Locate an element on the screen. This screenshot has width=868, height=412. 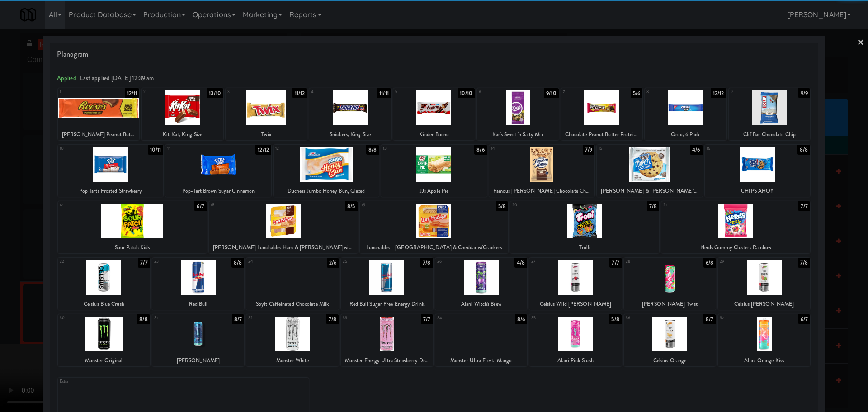
div: 31 is located at coordinates (177, 318).